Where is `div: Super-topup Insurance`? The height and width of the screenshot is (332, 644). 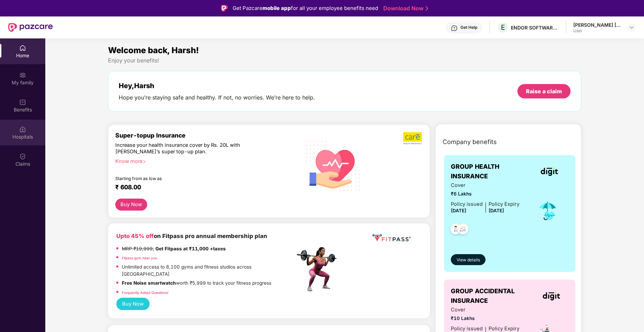
div: Super-topup Insurance is located at coordinates (205, 135).